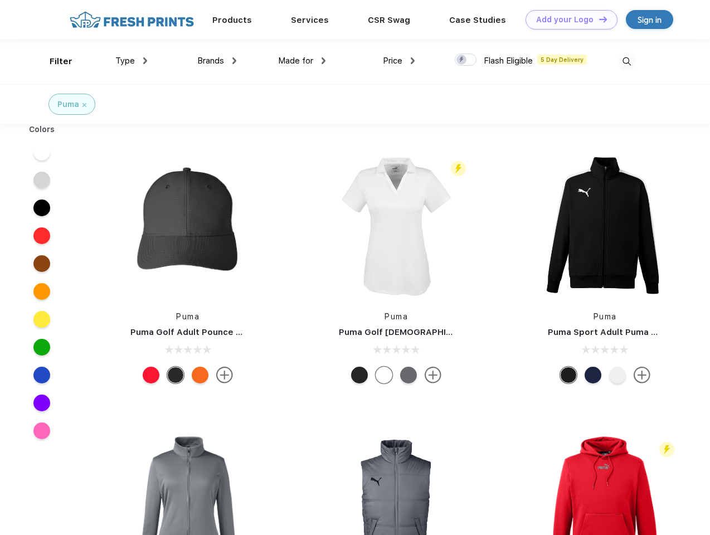 The height and width of the screenshot is (535, 710). What do you see at coordinates (310, 20) in the screenshot?
I see `a: Services` at bounding box center [310, 20].